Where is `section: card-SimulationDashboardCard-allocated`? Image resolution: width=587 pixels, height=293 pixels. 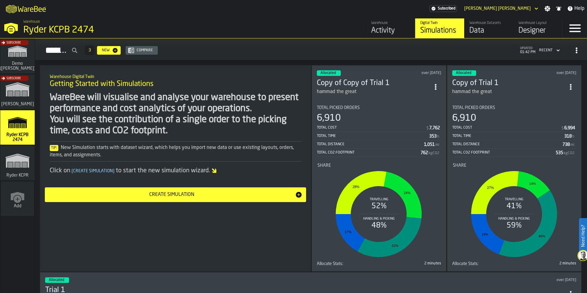
section: card-SimulationDashboardCard-allocated is located at coordinates (379, 183).